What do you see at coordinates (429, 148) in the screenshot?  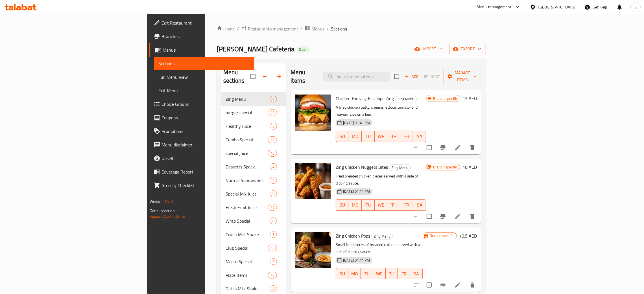 I see `span: Select to update` at bounding box center [429, 148].